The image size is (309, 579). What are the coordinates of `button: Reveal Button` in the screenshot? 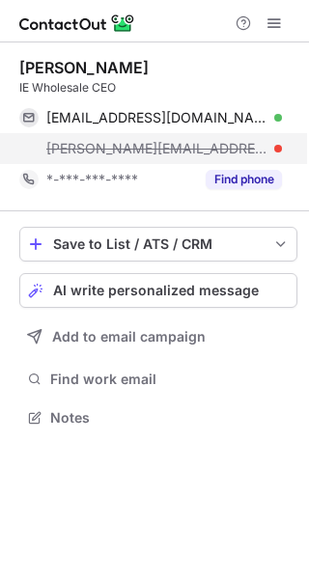 It's located at (243, 180).